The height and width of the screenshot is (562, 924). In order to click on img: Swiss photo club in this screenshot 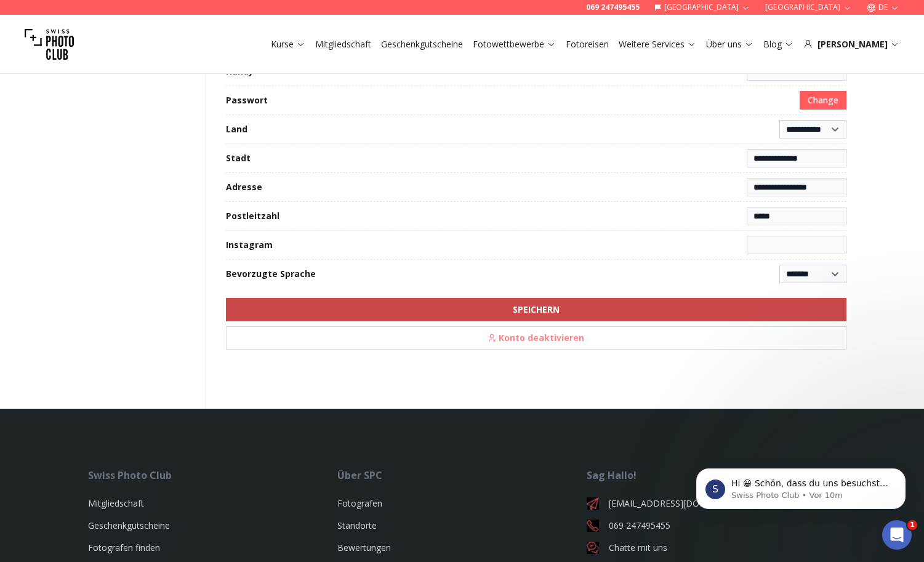, I will do `click(49, 44)`.